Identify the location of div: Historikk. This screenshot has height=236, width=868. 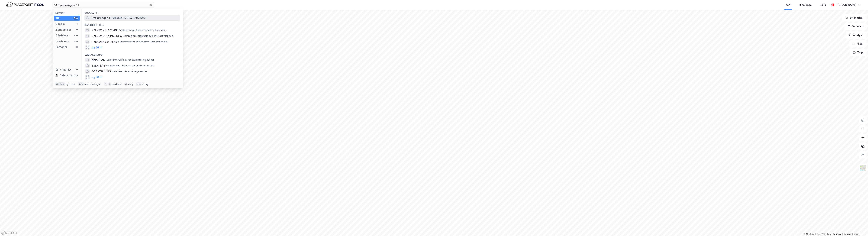
(64, 70).